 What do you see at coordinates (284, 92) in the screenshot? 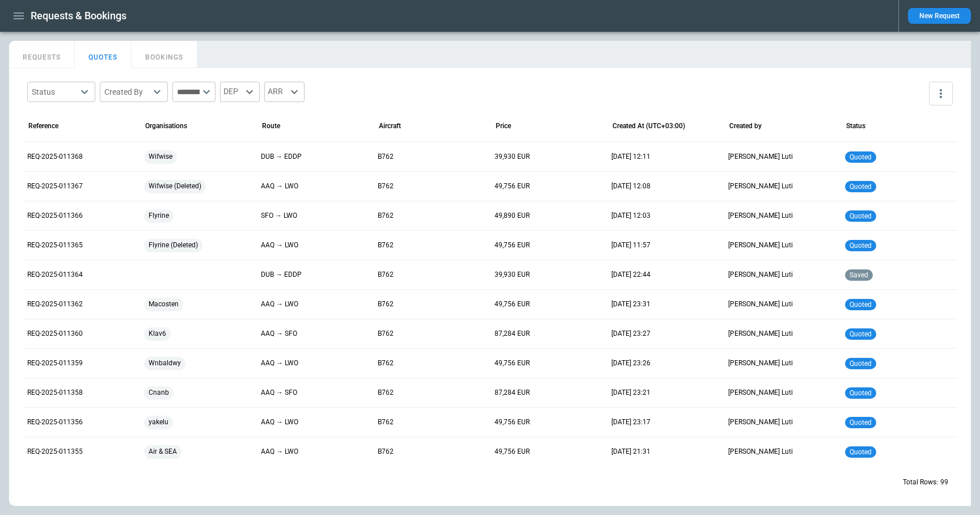
I see `div: ARR` at bounding box center [284, 92].